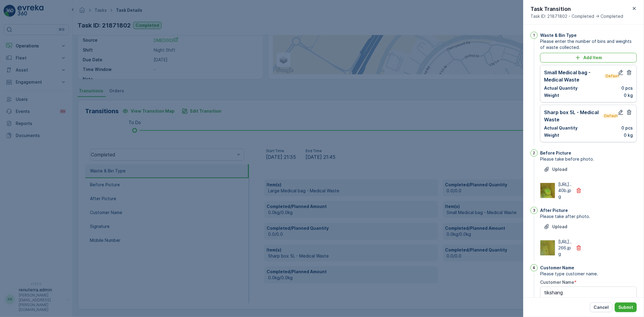  Describe the element at coordinates (554, 210) in the screenshot. I see `p: After Picture` at that location.